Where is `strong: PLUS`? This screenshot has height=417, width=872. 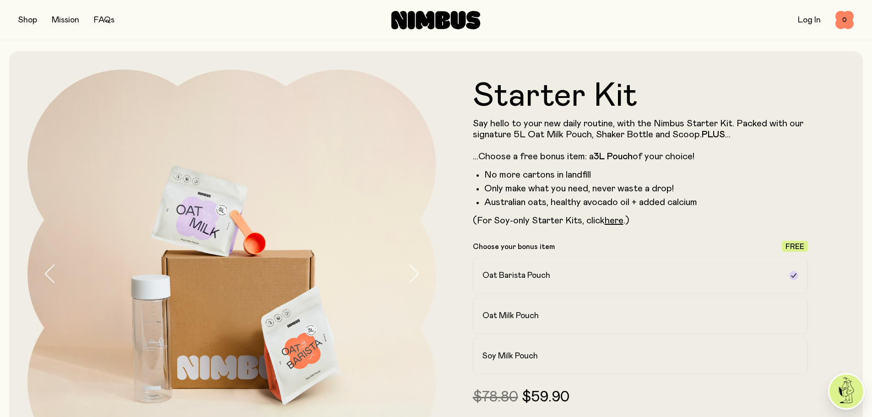 strong: PLUS is located at coordinates (713, 135).